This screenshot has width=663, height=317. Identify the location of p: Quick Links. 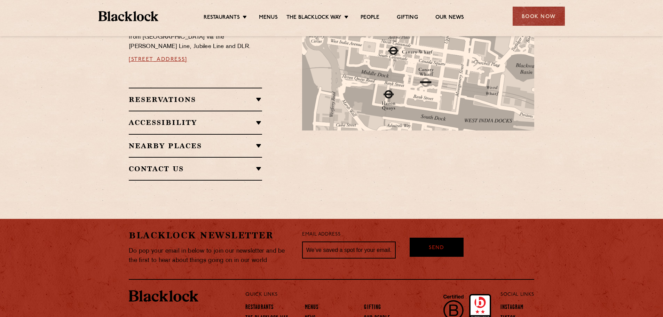
(361, 295).